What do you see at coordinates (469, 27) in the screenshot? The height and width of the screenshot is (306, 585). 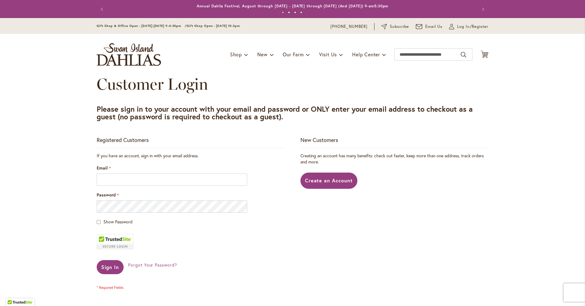 I see `a: Log In/Register` at bounding box center [469, 27].